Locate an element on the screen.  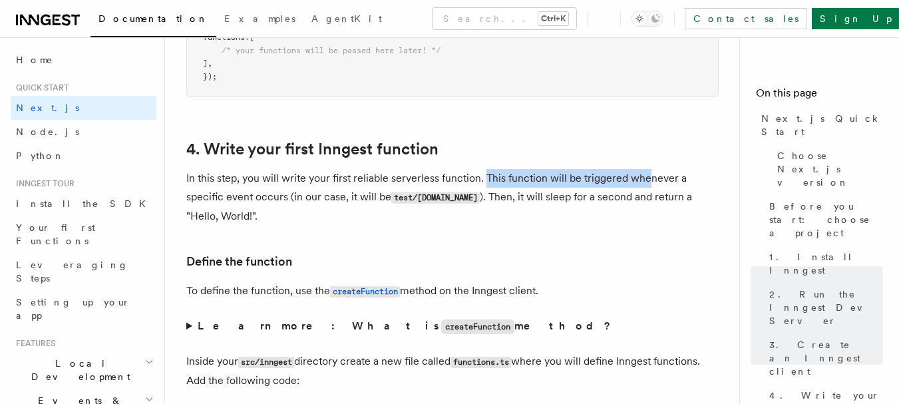
a: Your first Functions is located at coordinates (83, 234).